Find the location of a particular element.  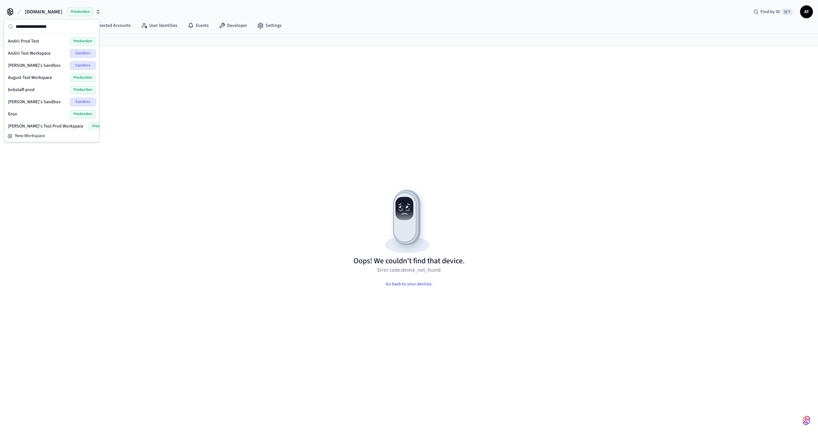

span: New Workspace is located at coordinates (30, 136).